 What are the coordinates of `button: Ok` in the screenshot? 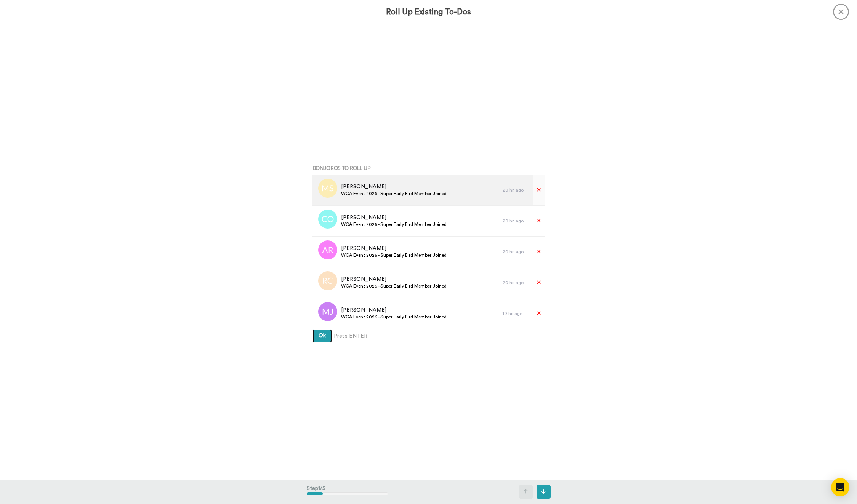 It's located at (322, 336).